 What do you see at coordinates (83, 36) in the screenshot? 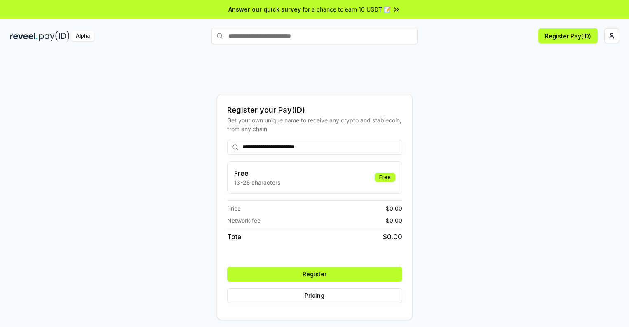
I see `div: Alpha` at bounding box center [83, 36].